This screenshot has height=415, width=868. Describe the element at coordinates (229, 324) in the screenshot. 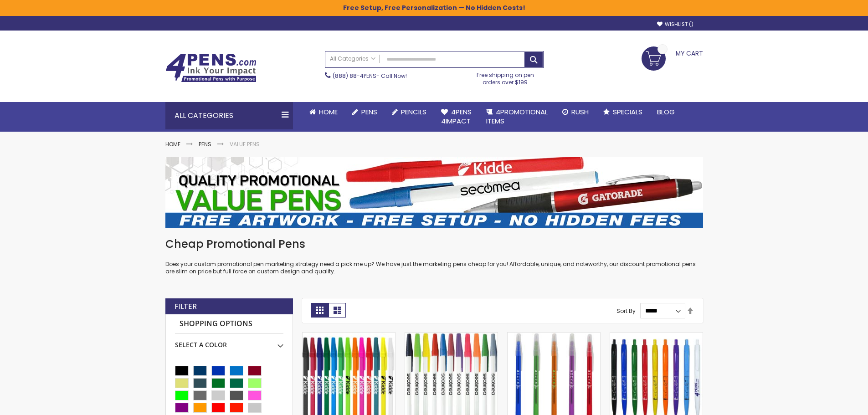

I see `strong: Shopping Options` at that location.